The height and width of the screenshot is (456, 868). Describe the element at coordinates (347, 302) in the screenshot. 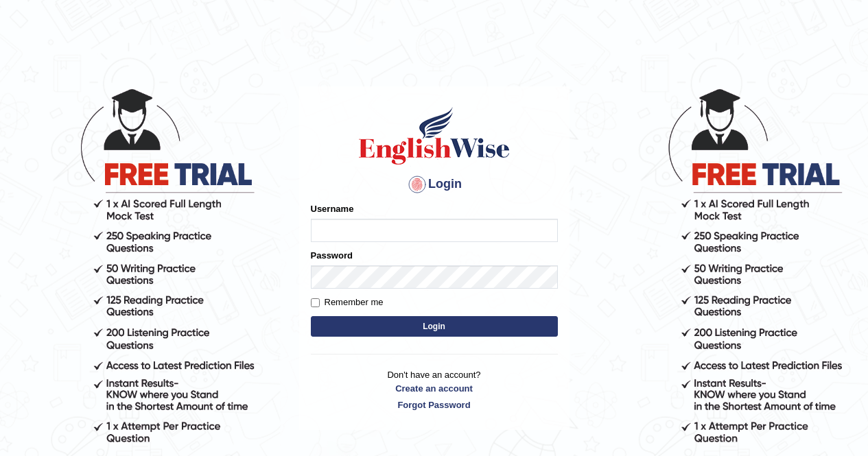

I see `label: Remember me` at that location.